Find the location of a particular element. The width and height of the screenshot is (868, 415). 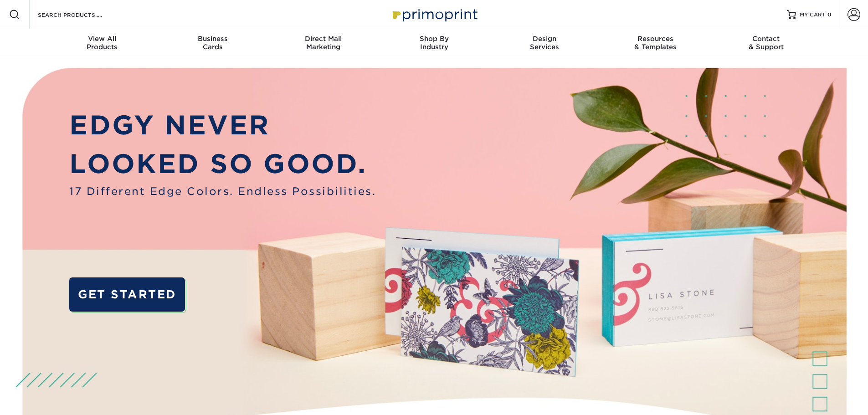

a: Contact& Support is located at coordinates (766, 44).